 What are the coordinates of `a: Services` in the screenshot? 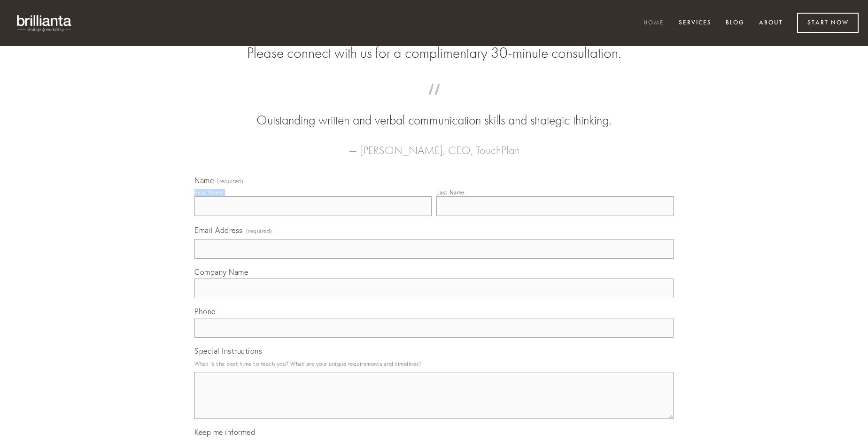 It's located at (695, 23).